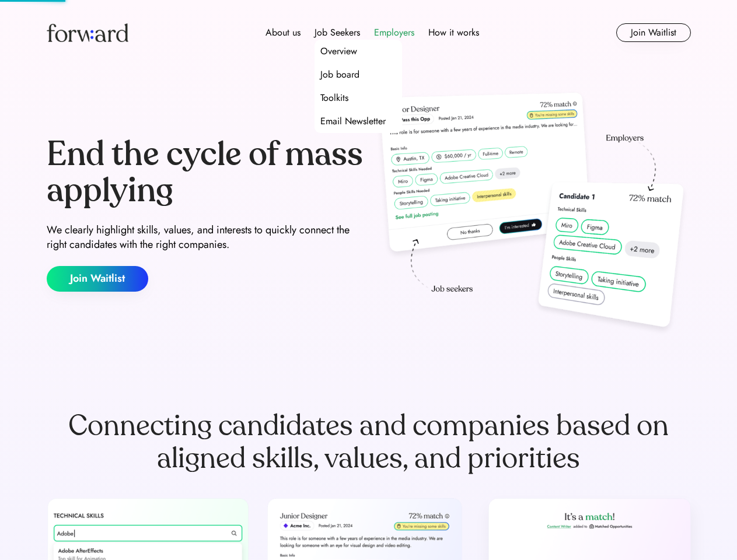 The width and height of the screenshot is (737, 560). What do you see at coordinates (337, 33) in the screenshot?
I see `div: Job Seekers` at bounding box center [337, 33].